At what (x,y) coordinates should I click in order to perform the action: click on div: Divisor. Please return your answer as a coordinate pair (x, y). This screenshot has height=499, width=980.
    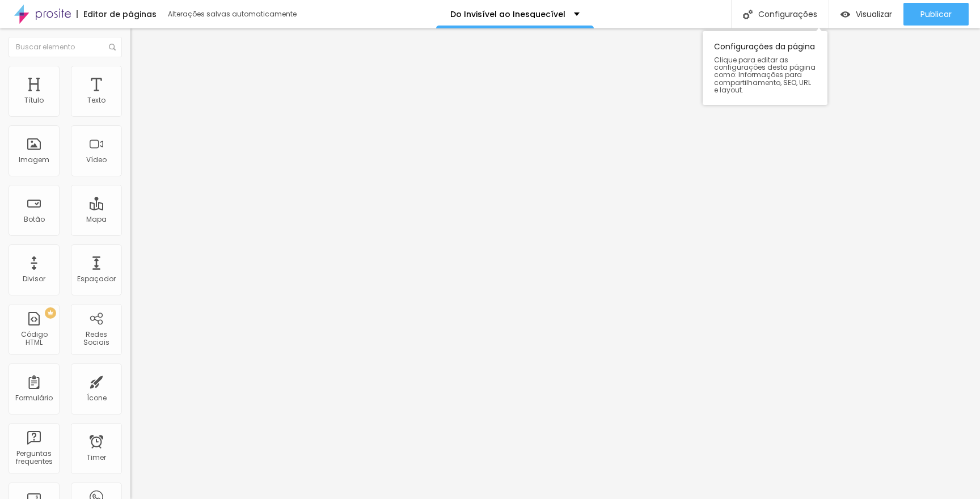
    Looking at the image, I should click on (34, 279).